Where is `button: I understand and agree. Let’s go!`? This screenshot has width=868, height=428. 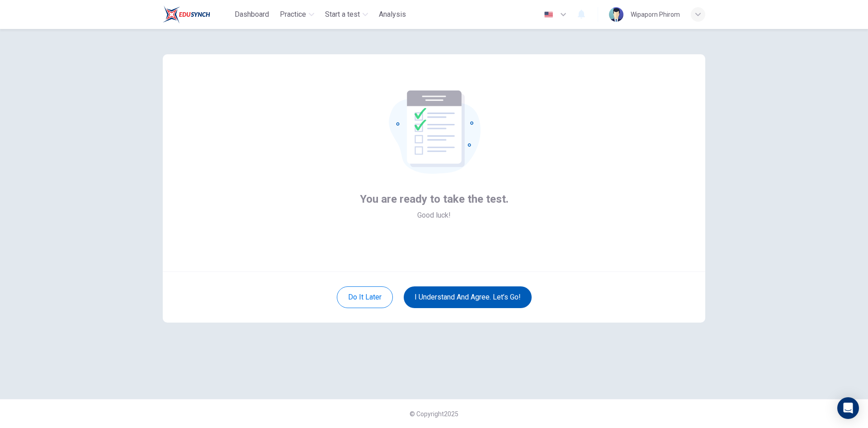
button: I understand and agree. Let’s go! is located at coordinates (468, 297).